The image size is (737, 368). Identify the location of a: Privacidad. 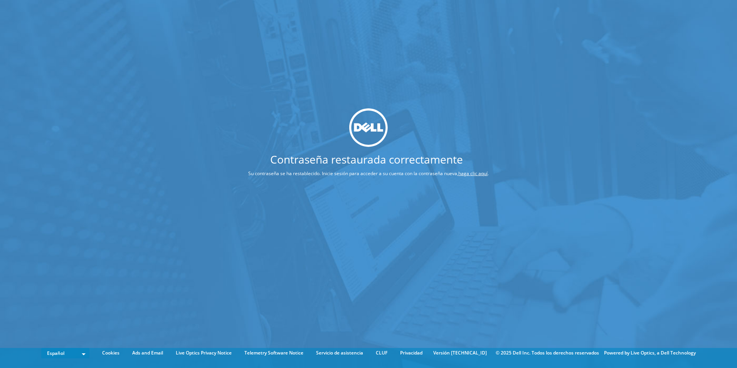
(411, 353).